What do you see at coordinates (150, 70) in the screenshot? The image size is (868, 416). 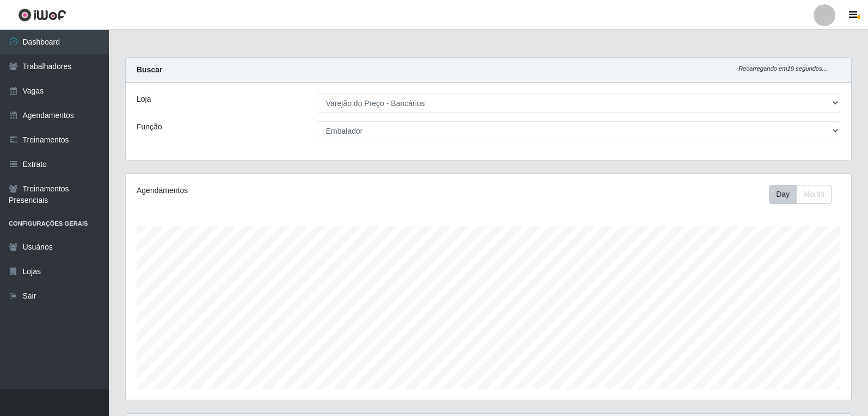 I see `strong: Buscar` at bounding box center [150, 70].